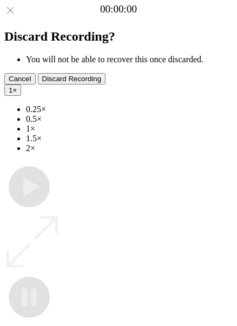 This screenshot has width=237, height=326. I want to click on button: 1×, so click(12, 90).